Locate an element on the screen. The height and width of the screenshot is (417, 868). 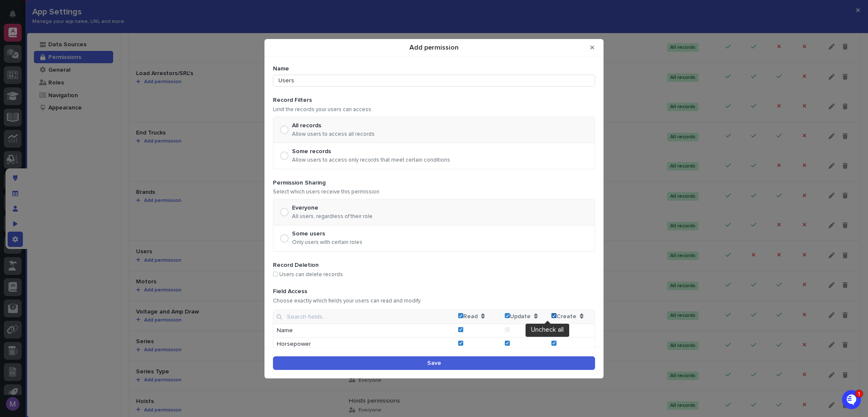
span: Help Docs is located at coordinates (31, 207).